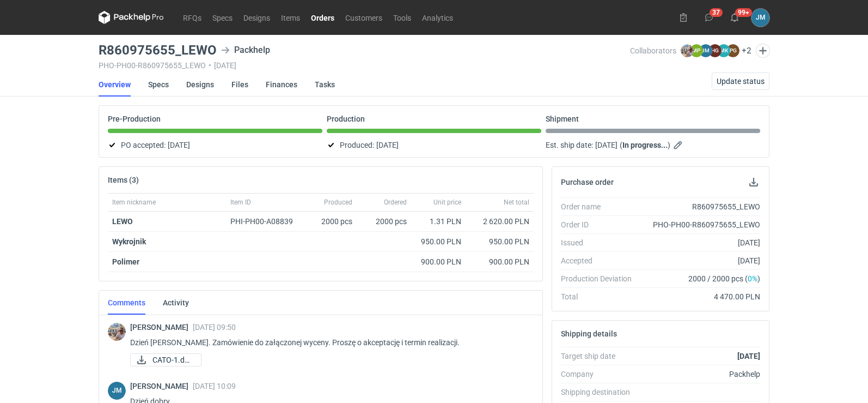 This screenshot has height=403, width=868. Describe the element at coordinates (447, 202) in the screenshot. I see `span: Unit price` at that location.